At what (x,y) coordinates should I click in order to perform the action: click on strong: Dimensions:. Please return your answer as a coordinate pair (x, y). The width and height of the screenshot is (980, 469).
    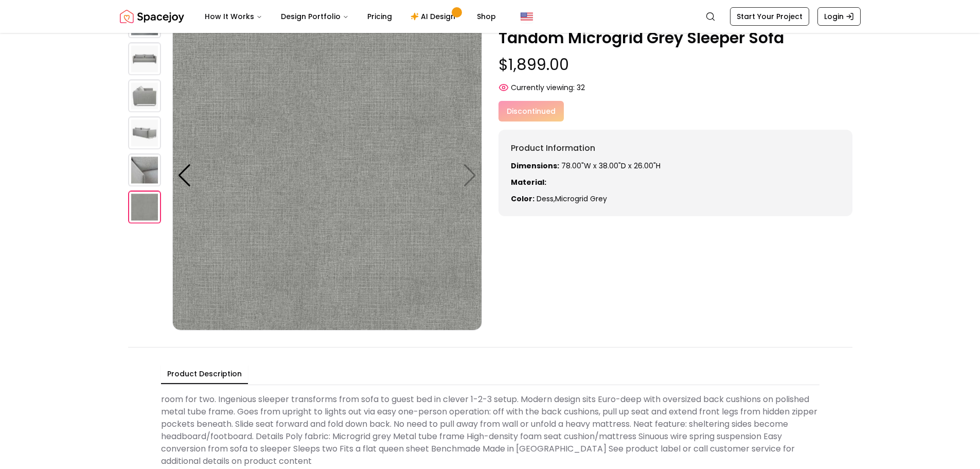
    Looking at the image, I should click on (535, 166).